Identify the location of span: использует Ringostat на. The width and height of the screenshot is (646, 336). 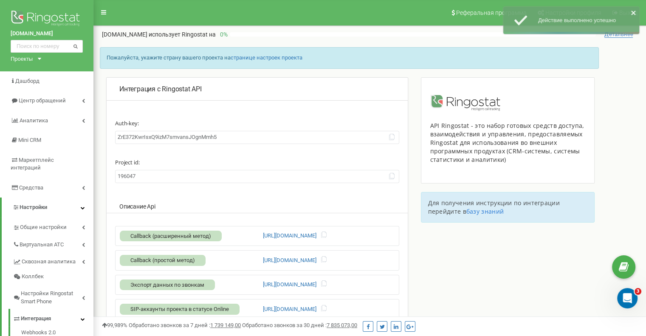
(182, 34).